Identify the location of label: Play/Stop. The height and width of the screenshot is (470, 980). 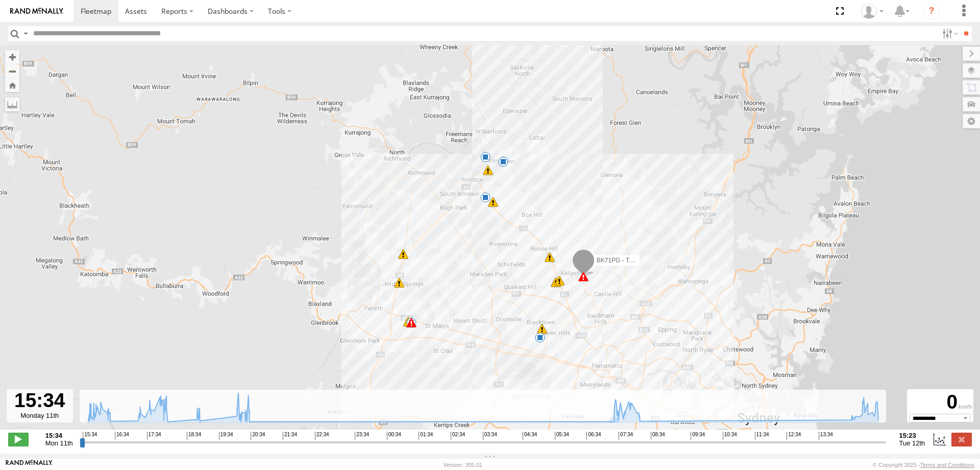
(19, 439).